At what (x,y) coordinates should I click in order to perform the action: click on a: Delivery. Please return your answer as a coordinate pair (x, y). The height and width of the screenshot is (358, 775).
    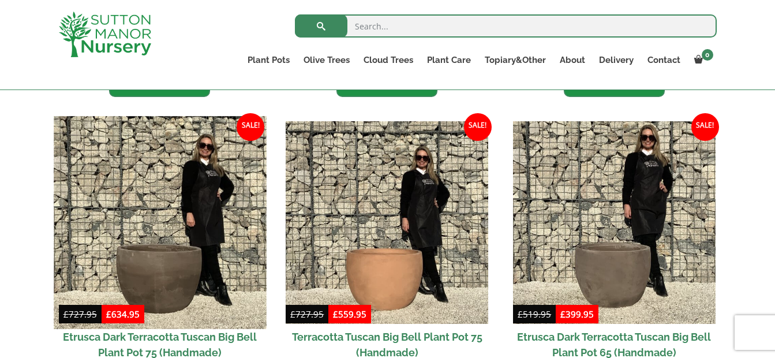
    Looking at the image, I should click on (617, 60).